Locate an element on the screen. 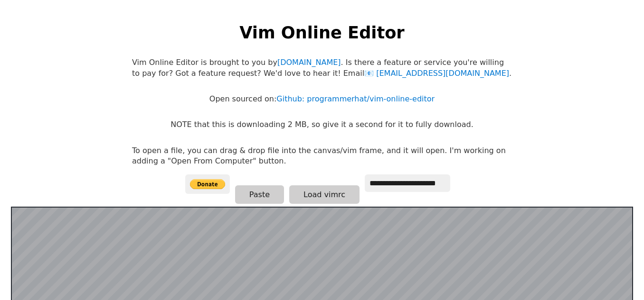  p: Vim Online Editor is brought to you by . Is there a feature or service you're willing to pay for?... is located at coordinates (322, 68).